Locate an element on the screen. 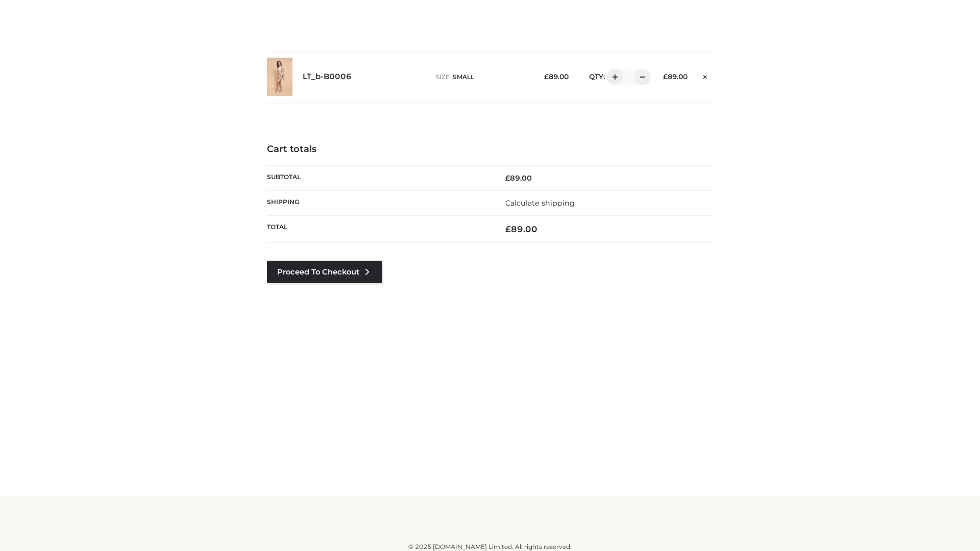 The width and height of the screenshot is (980, 551). a: Proceed to Checkout is located at coordinates (324, 272).